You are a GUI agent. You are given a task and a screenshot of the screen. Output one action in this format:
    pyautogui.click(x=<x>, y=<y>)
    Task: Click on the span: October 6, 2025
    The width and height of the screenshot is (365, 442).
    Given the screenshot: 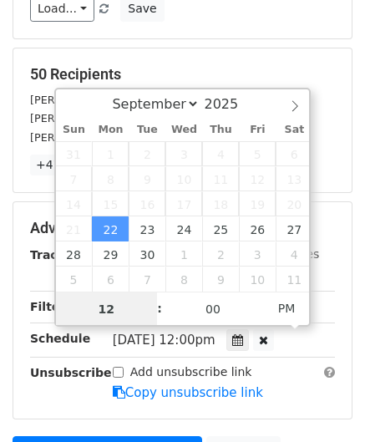 What is the action you would take?
    pyautogui.click(x=110, y=279)
    